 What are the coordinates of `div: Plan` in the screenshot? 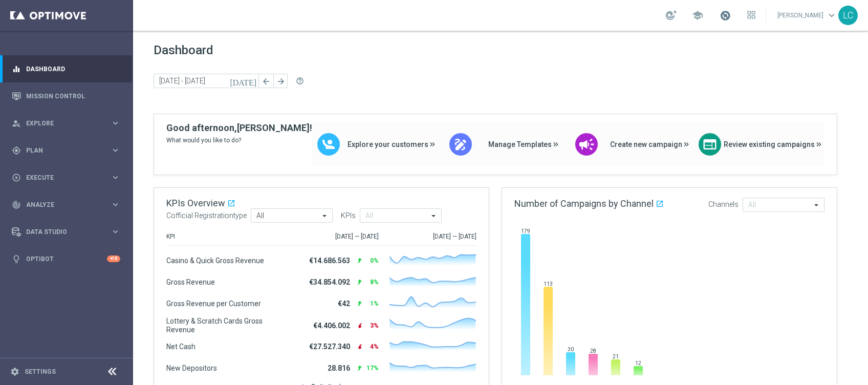 It's located at (61, 150).